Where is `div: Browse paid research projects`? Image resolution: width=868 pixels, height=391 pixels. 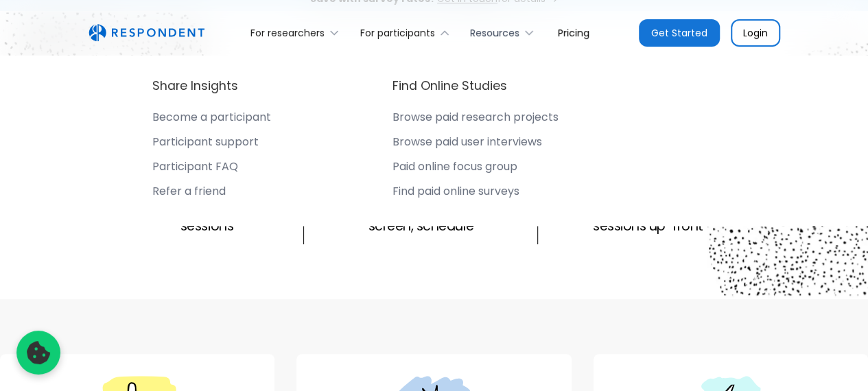
div: Browse paid research projects is located at coordinates (475, 118).